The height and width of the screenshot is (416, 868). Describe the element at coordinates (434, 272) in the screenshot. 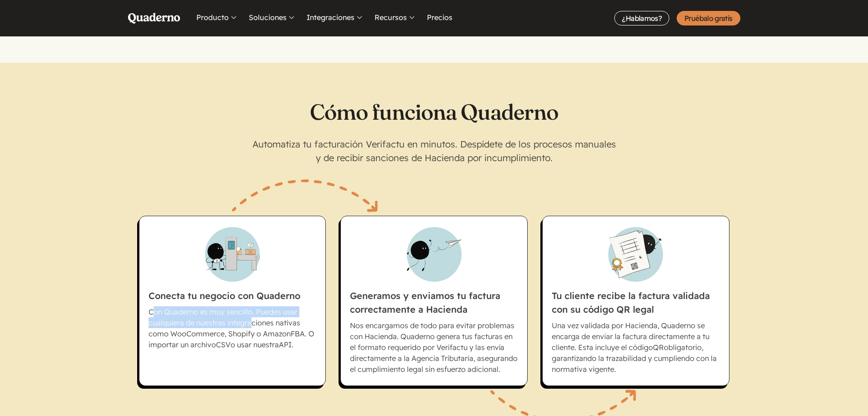

I see `h3: Generamos y enviamos tu factura correctamente a Hacienda` at that location.